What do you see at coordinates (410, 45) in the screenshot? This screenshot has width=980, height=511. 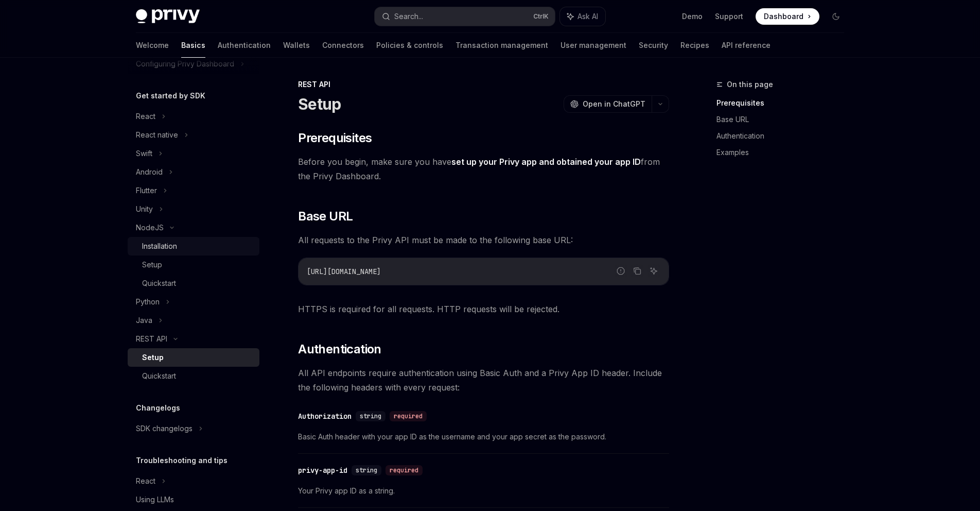 I see `a: Policies & controls` at bounding box center [410, 45].